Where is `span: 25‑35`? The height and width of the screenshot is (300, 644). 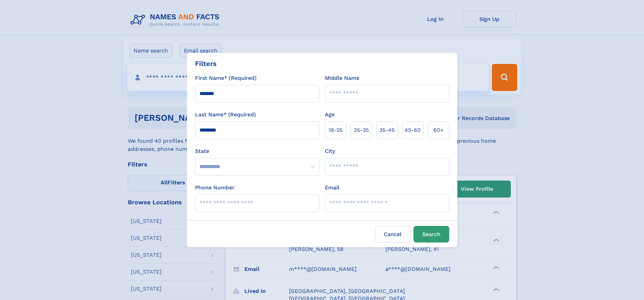
span: 25‑35 is located at coordinates (361, 130).